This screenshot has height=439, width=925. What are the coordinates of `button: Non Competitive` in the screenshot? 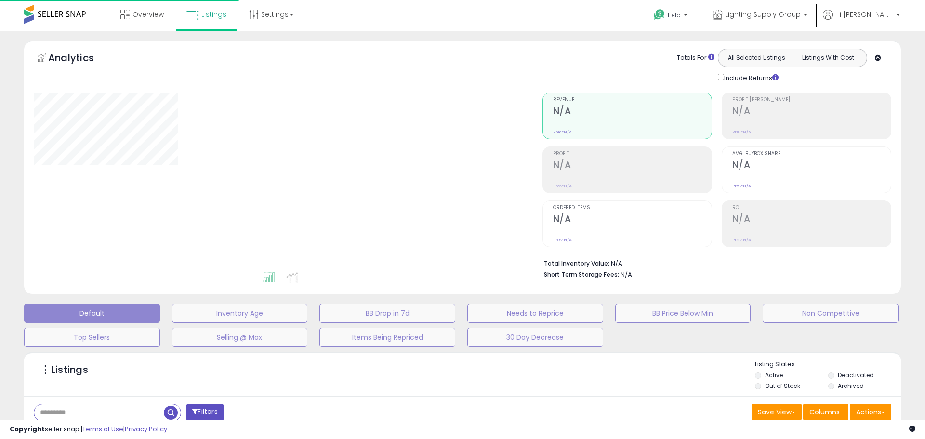 It's located at (831, 313).